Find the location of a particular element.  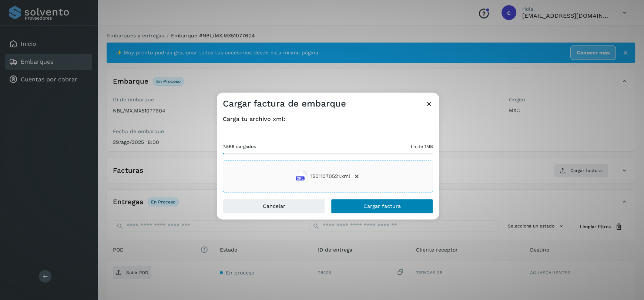

span: Cancelar is located at coordinates (273, 206).